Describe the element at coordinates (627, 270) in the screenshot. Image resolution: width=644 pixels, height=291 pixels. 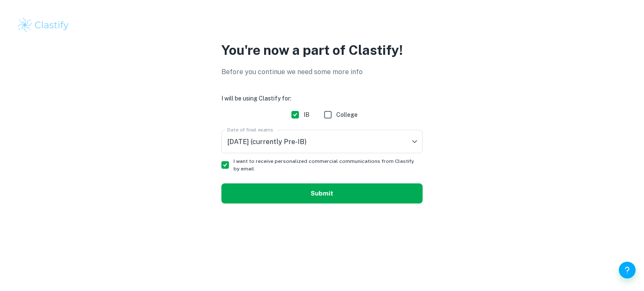
I see `button: Help and Feedback` at that location.